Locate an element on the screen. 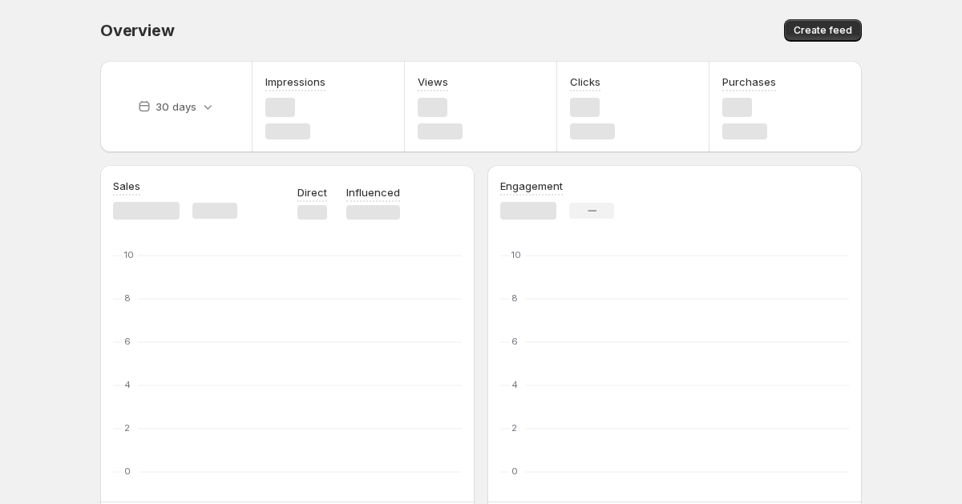  span: Create feed is located at coordinates (823, 30).